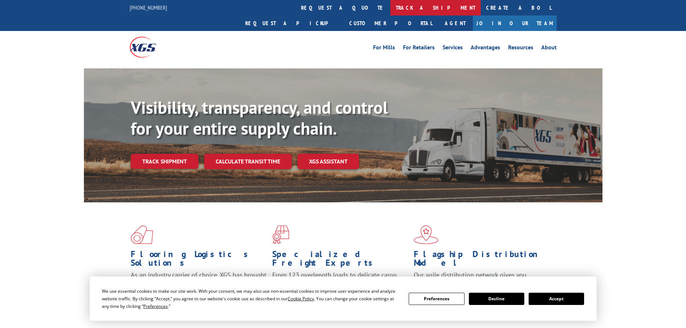  Describe the element at coordinates (340, 287) in the screenshot. I see `p: From 123 overlength loads to delicate cargo, our experienced staff knows the best way to move you...` at that location.